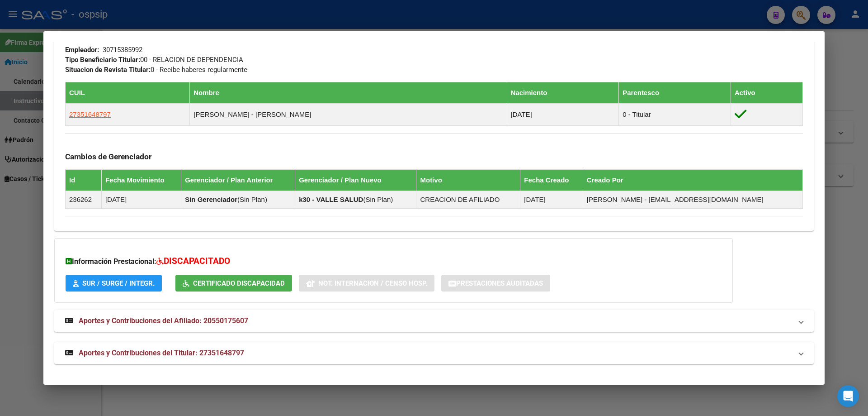 The width and height of the screenshot is (868, 416). I want to click on th: Id, so click(84, 180).